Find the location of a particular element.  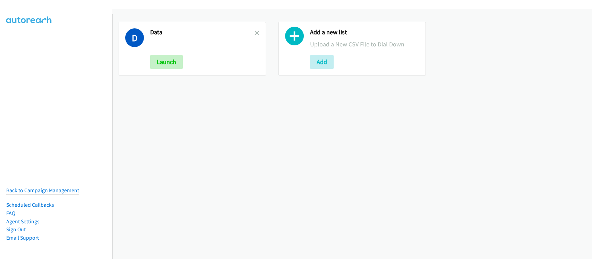

h2: Add a new list is located at coordinates (364, 32).